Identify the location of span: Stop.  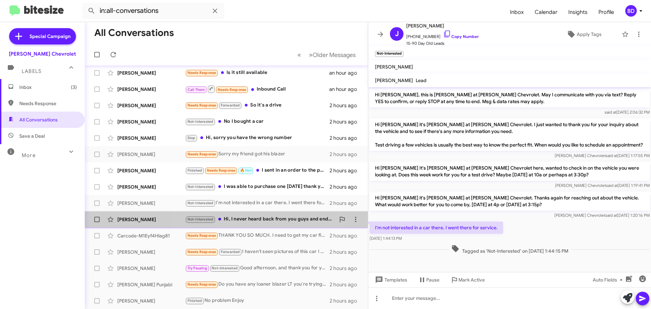
(191, 138).